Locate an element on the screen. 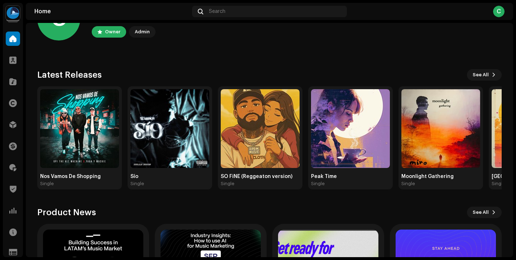 The height and width of the screenshot is (260, 516). img: 398e41c9-a65f-48d8-bbb2-d4dd9b69f9ba is located at coordinates (80, 129).